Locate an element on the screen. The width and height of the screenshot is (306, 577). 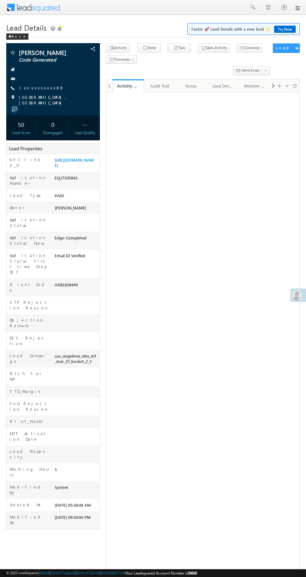
label: Pilot_Name is located at coordinates (27, 421).